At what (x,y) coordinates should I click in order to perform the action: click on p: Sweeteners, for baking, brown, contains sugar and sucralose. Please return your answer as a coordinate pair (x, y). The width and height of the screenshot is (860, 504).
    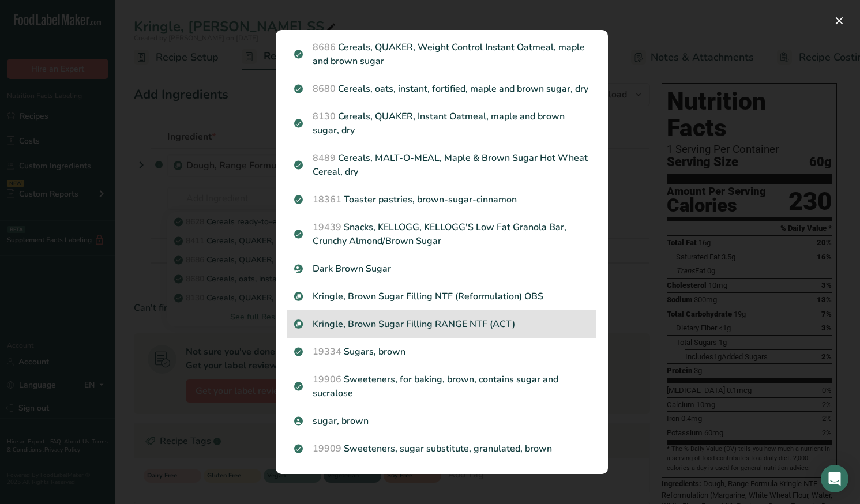
    Looking at the image, I should click on (442, 386).